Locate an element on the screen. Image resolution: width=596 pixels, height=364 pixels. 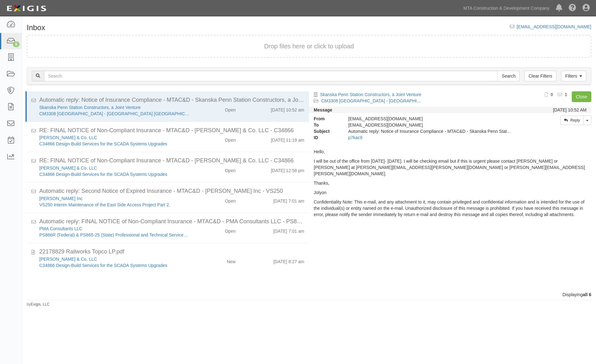
a: p7kac9 is located at coordinates (355, 138).